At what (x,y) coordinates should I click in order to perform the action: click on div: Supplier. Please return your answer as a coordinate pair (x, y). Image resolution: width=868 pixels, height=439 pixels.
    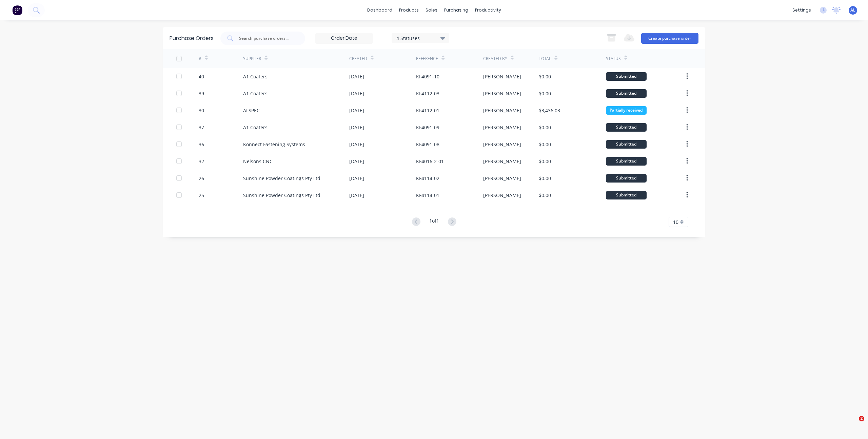
    Looking at the image, I should click on (252, 59).